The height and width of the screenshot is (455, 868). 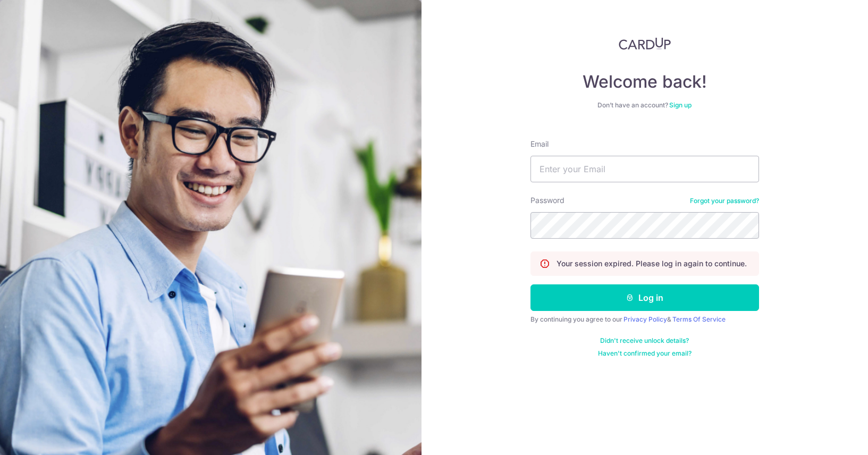 I want to click on label: Password, so click(x=547, y=200).